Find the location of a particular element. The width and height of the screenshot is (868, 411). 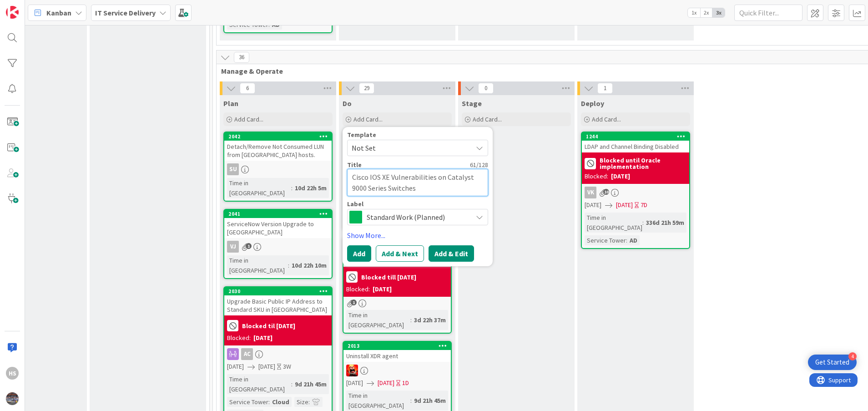

div: Service Tower is located at coordinates (247, 402).